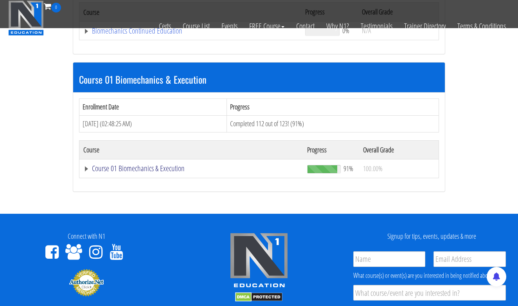 The image size is (518, 306). What do you see at coordinates (399, 150) in the screenshot?
I see `th: Overall Grade` at bounding box center [399, 150].